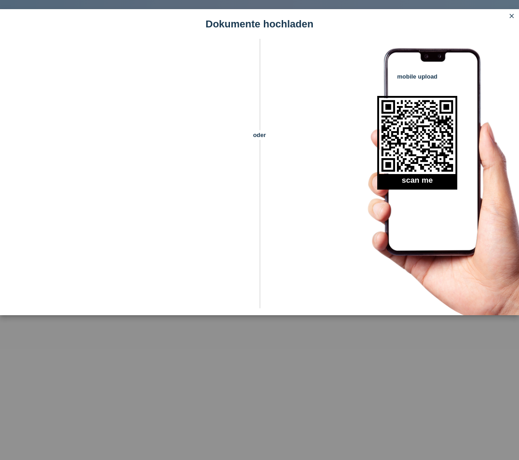 The image size is (519, 460). I want to click on a: close, so click(512, 16).